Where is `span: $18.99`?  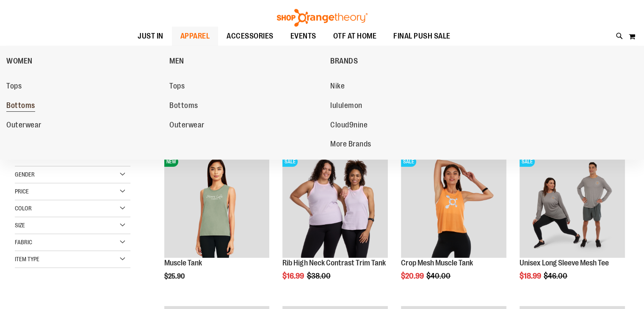
span: $18.99 is located at coordinates (531, 276).